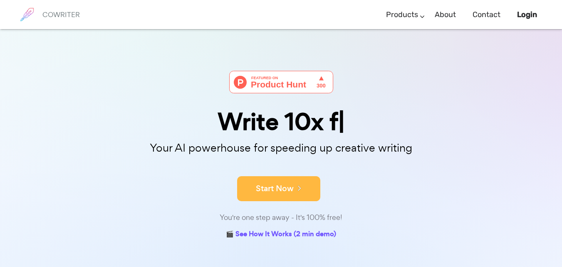  What do you see at coordinates (281, 148) in the screenshot?
I see `p: Your AI powerhouse for speeding up creative writing` at bounding box center [281, 148].